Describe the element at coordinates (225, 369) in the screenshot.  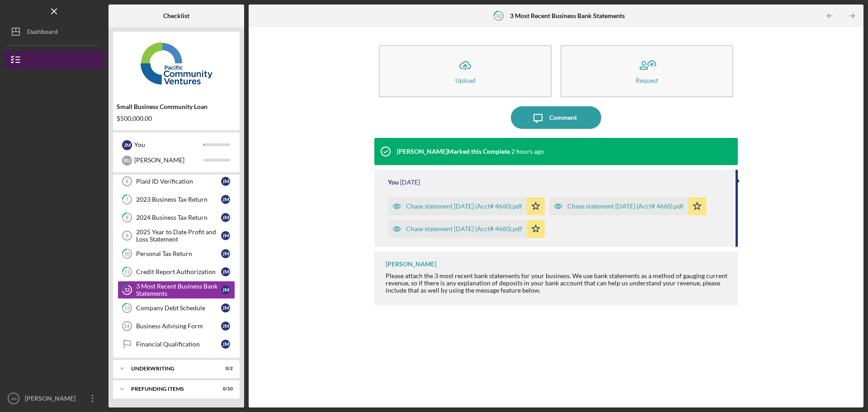
I see `div: 0 / 2` at that location.